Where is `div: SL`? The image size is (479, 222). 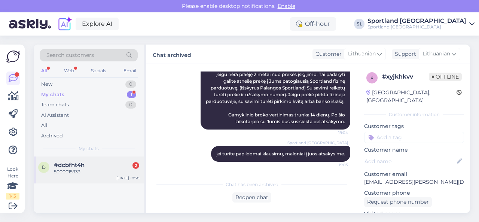 div: SL is located at coordinates (359, 24).